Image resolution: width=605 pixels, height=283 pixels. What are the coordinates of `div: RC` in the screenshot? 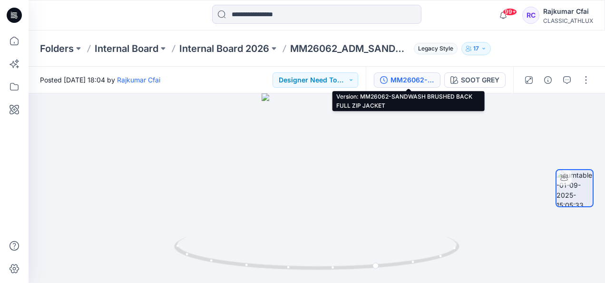 It's located at (531, 15).